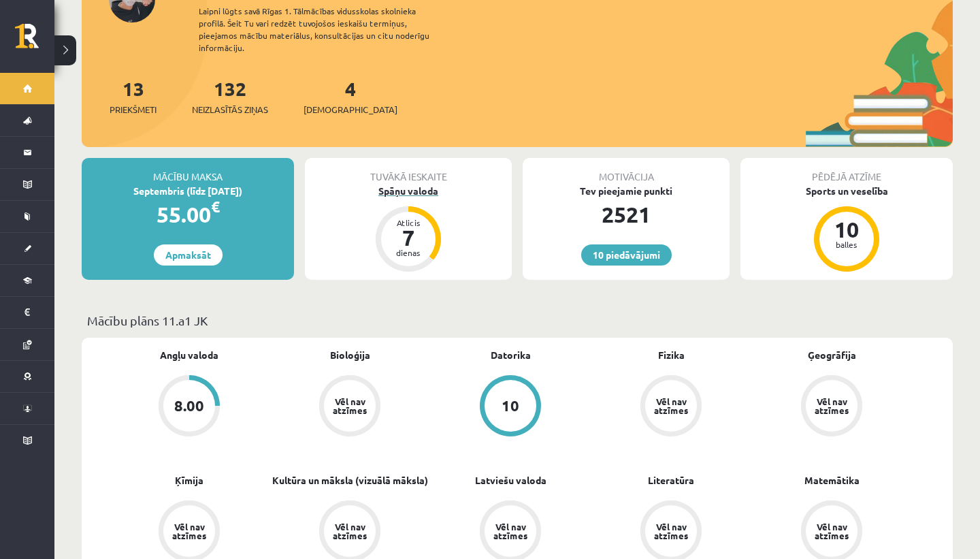 This screenshot has height=559, width=980. I want to click on a: Ģeogrāfija, so click(832, 354).